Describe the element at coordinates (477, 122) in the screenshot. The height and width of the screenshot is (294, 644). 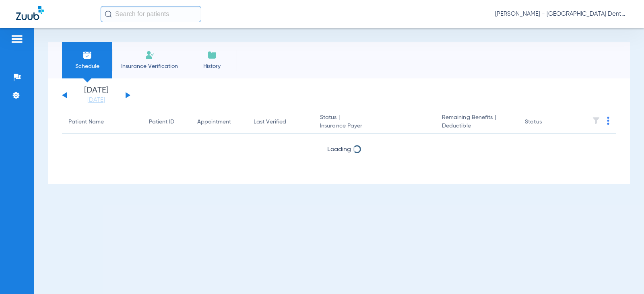
I see `th: Remaining Benefits |` at that location.